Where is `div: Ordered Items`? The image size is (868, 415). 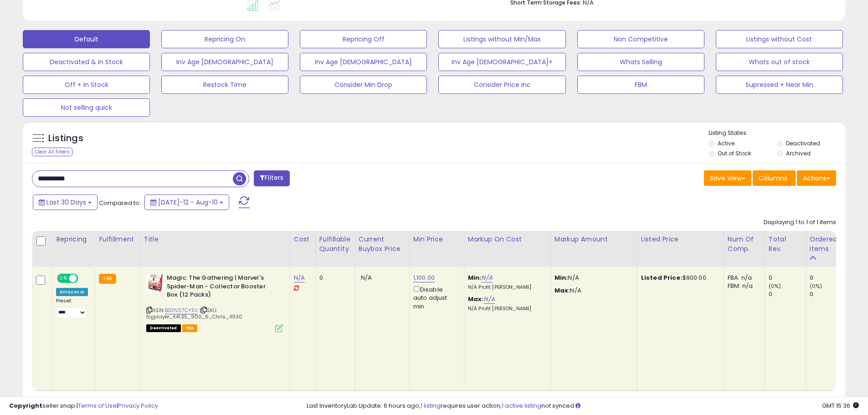 div: Ordered Items is located at coordinates (827, 244).